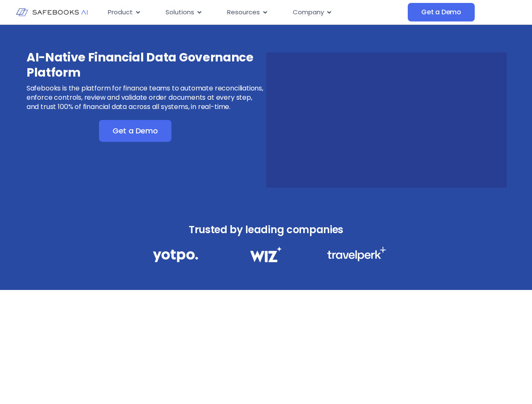 Image resolution: width=532 pixels, height=404 pixels. What do you see at coordinates (180, 12) in the screenshot?
I see `span: Solutions` at bounding box center [180, 12].